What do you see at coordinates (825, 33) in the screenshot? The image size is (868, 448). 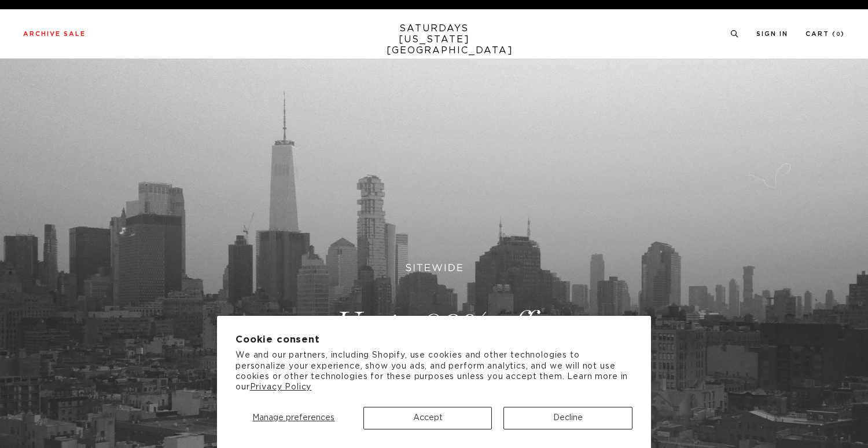 I see `a: Cart (0)` at bounding box center [825, 33].